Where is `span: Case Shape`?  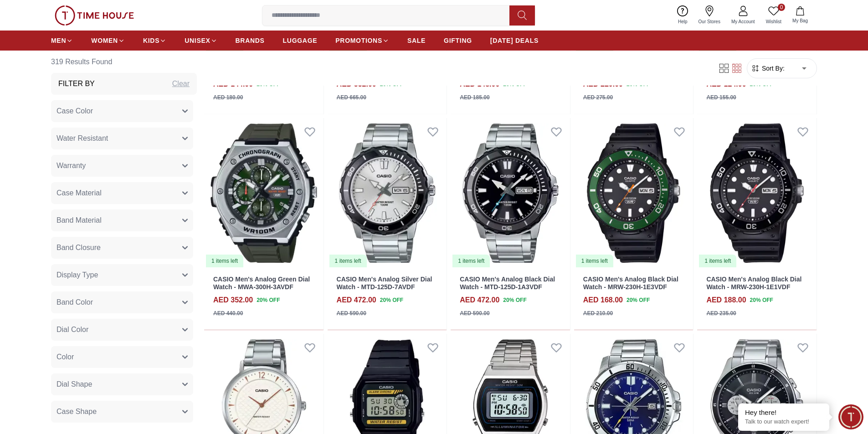 span: Case Shape is located at coordinates (77, 411).